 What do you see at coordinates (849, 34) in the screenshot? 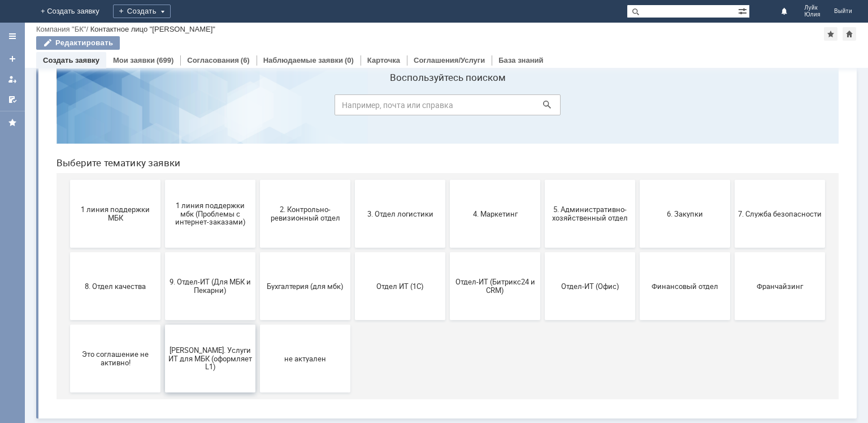
I see `div: Сделать домашней страницей` at bounding box center [849, 34].